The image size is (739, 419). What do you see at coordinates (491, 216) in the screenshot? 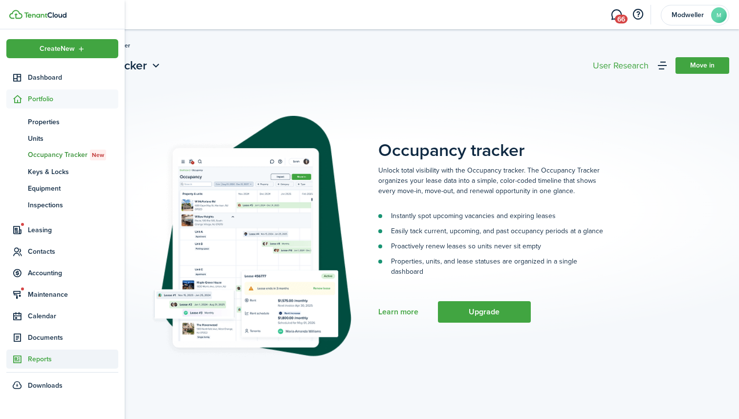
I see `li: Instantly spot upcoming vacancies and expiring leases` at bounding box center [491, 216].